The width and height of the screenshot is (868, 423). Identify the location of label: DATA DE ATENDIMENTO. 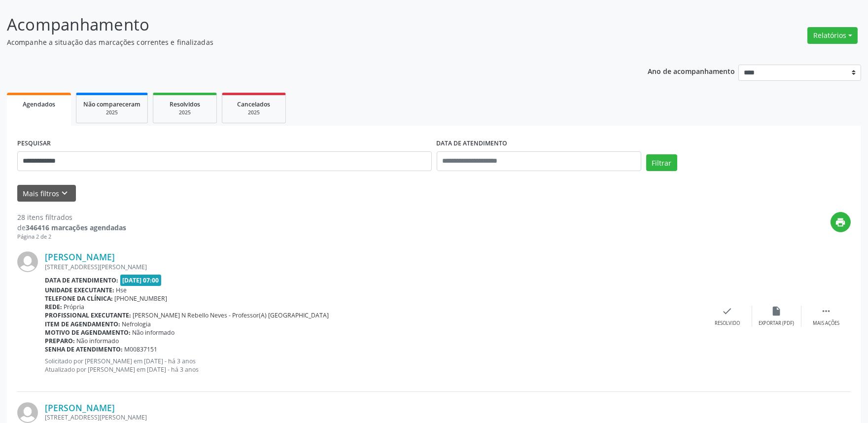
(472, 144).